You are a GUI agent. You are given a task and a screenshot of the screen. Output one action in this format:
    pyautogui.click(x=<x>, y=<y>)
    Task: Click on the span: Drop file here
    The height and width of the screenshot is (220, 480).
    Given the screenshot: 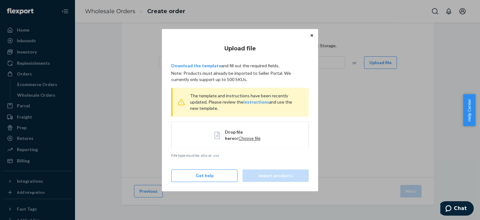 What is the action you would take?
    pyautogui.click(x=234, y=135)
    